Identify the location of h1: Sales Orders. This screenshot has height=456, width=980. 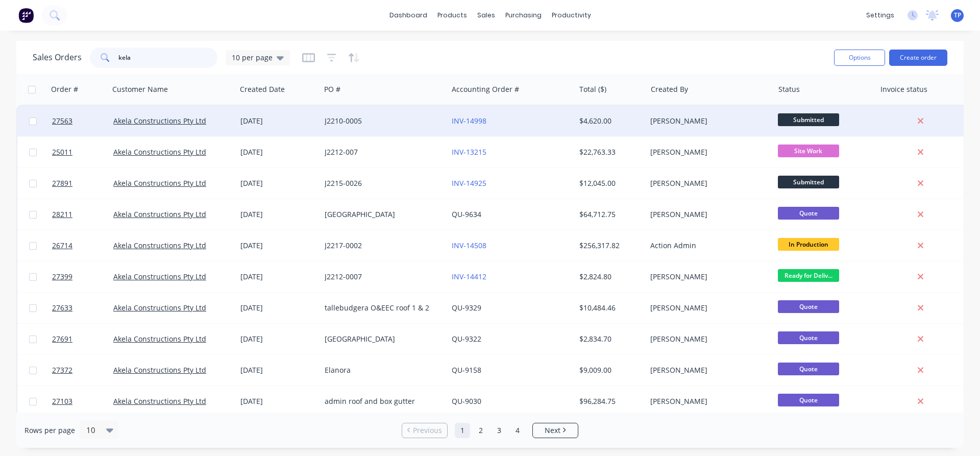
(57, 57).